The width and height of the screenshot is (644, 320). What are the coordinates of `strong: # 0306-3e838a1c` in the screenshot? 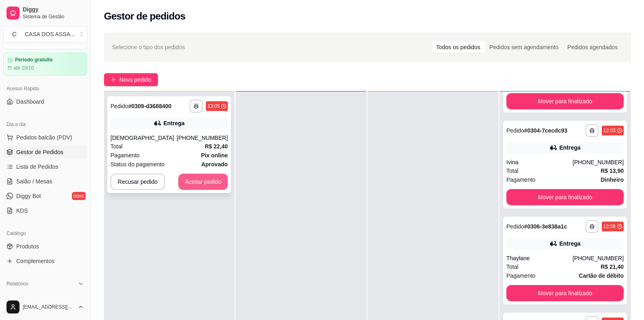 It's located at (545, 226).